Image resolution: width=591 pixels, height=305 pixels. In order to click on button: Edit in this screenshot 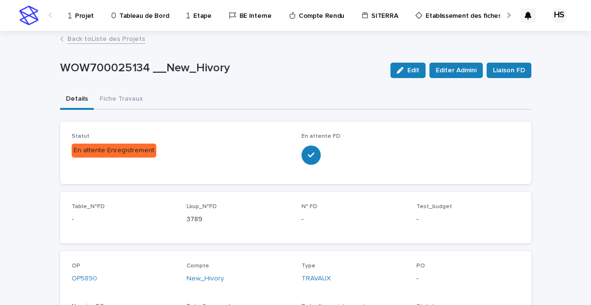, I will do `click(408, 70)`.